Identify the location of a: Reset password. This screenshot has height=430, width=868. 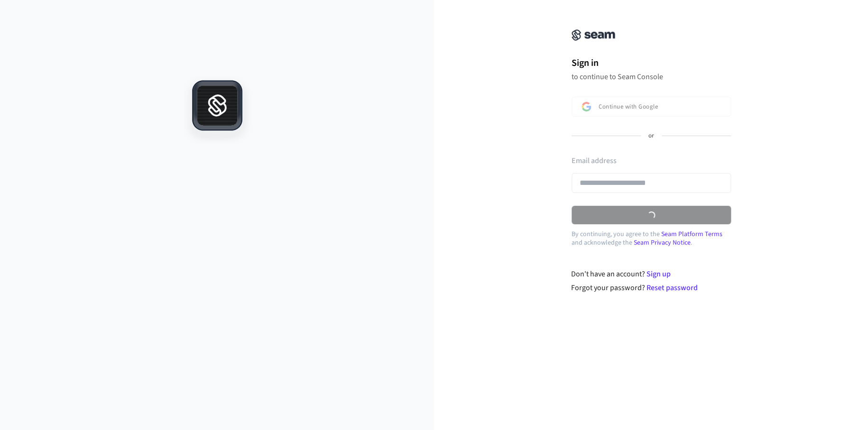
(672, 288).